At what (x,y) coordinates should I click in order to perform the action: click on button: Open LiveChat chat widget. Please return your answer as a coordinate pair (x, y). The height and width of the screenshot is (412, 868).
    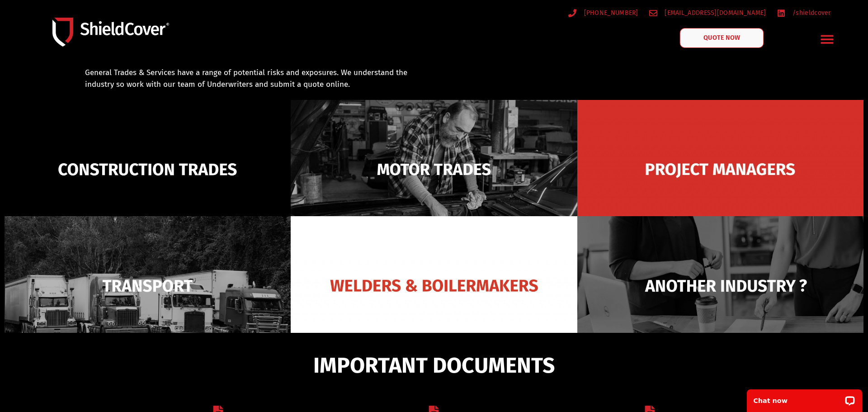
    Looking at the image, I should click on (110, 17).